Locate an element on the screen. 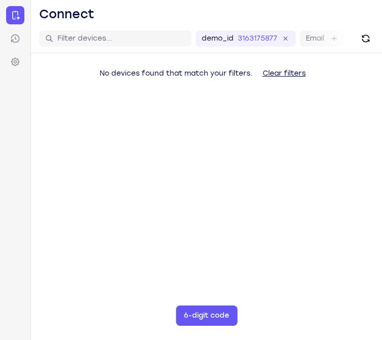 The height and width of the screenshot is (340, 382). input: Filter devices... is located at coordinates (121, 39).